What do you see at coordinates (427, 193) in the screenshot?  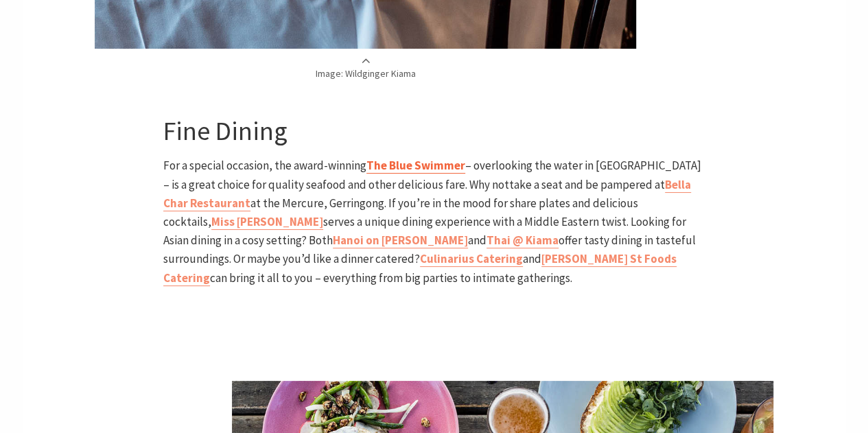 I see `b: Bella Char Restaurant` at bounding box center [427, 193].